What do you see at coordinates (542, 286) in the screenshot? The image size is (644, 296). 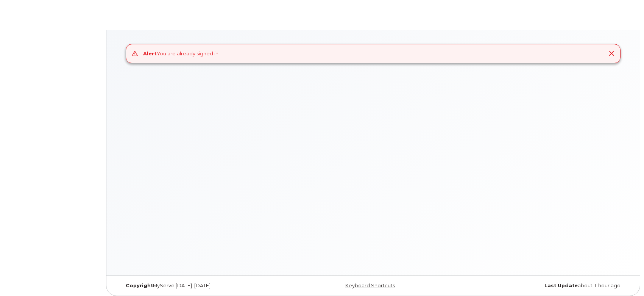 I see `div: about 1 hour ago` at bounding box center [542, 286].